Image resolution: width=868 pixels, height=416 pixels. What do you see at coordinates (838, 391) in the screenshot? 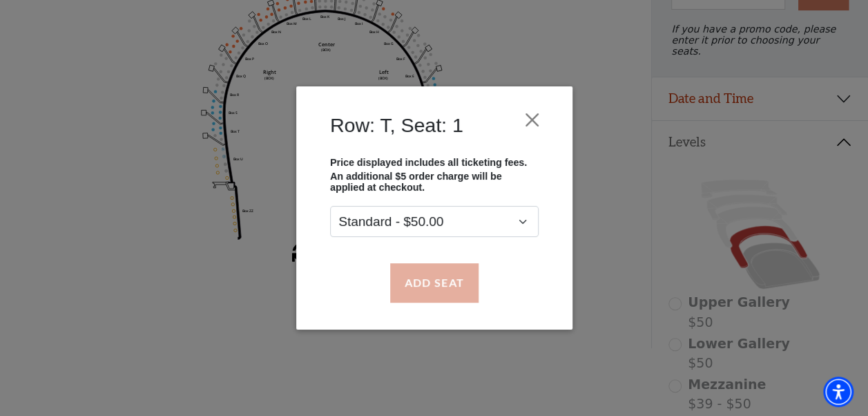
I see `div: Accessibility Menu` at bounding box center [838, 391].